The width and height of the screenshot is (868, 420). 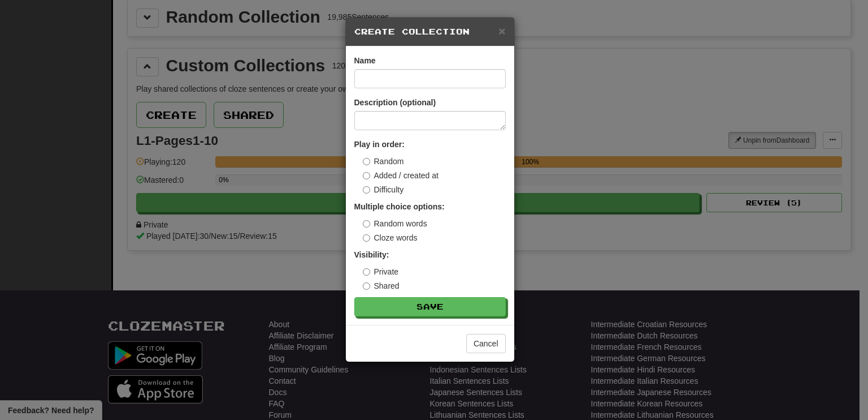 I want to click on strong: Visibility:, so click(x=372, y=254).